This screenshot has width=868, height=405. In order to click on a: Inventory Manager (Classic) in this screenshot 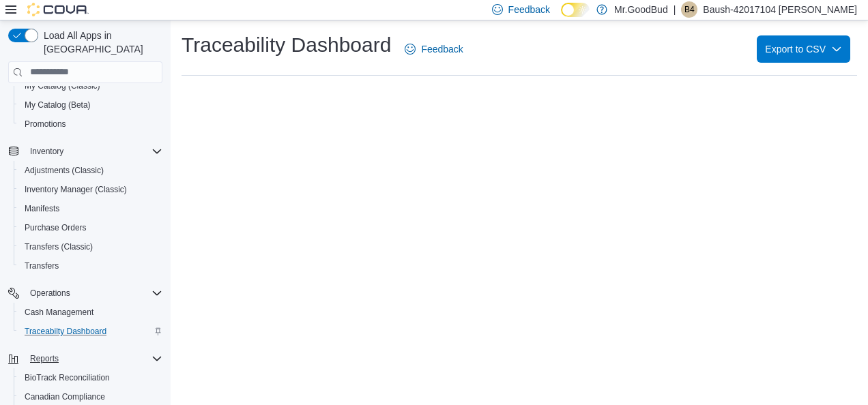, I will do `click(75, 190)`.